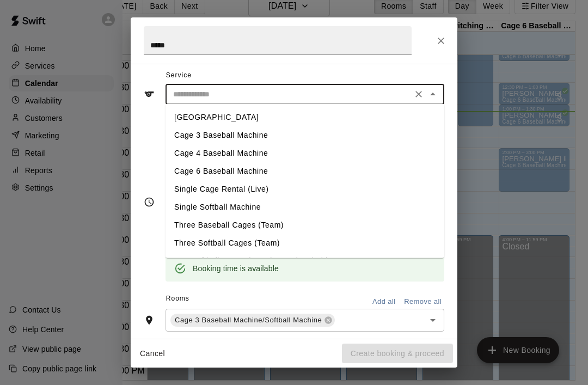 The height and width of the screenshot is (385, 588). Describe the element at coordinates (305, 206) in the screenshot. I see `li: Single Softball Machine` at that location.